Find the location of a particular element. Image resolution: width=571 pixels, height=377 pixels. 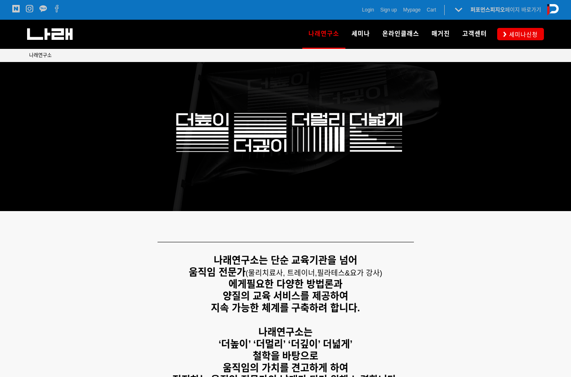

strong: 움직임 전문가 is located at coordinates (217, 272).